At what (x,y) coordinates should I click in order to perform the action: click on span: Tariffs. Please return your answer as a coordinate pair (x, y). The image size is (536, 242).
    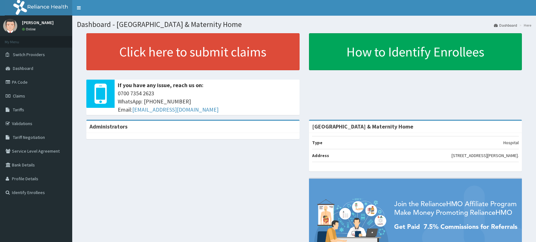
    Looking at the image, I should click on (19, 110).